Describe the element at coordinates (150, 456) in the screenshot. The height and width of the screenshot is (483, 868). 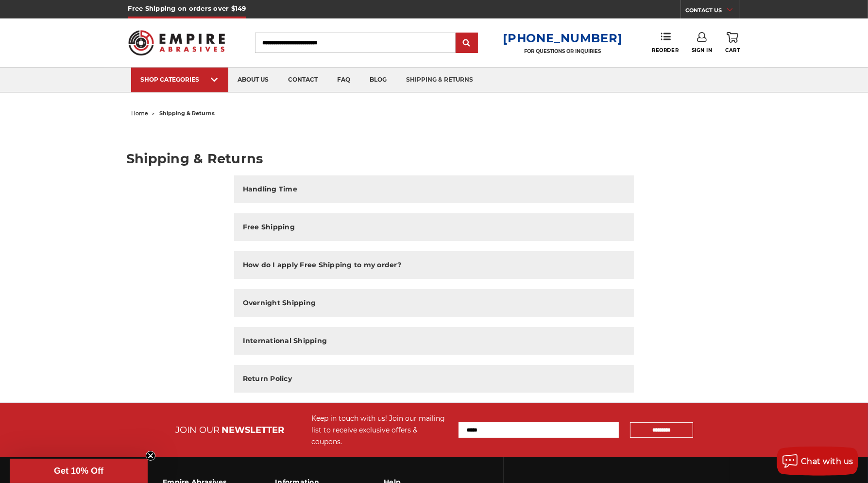
I see `button: Close teaser` at that location.